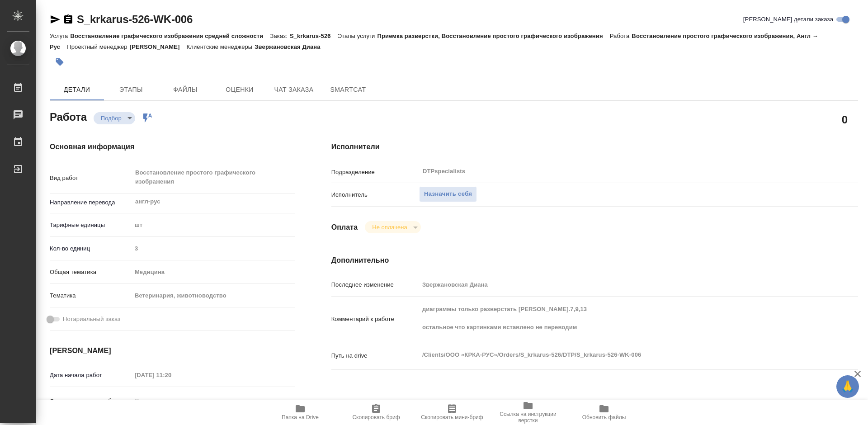 The height and width of the screenshot is (425, 868). Describe the element at coordinates (60, 36) in the screenshot. I see `p: Услуга` at that location.